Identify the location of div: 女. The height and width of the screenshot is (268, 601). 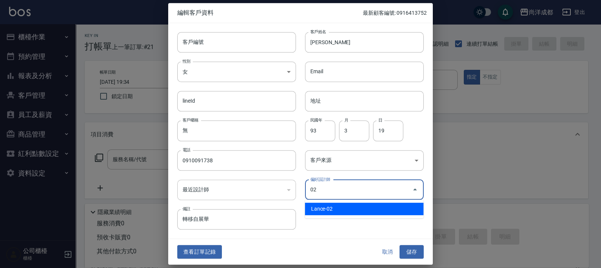
(237, 72).